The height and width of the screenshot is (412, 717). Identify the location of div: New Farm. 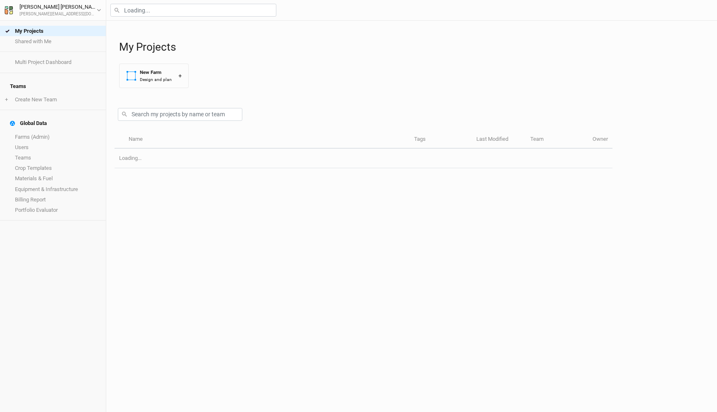
(156, 72).